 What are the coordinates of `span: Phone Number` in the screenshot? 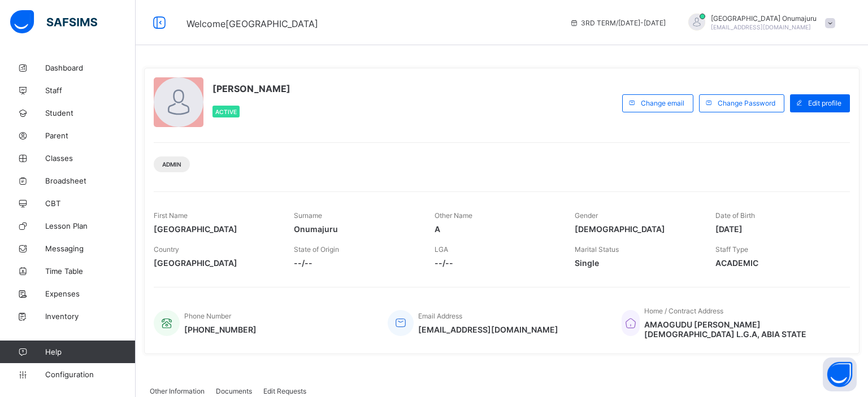 It's located at (207, 316).